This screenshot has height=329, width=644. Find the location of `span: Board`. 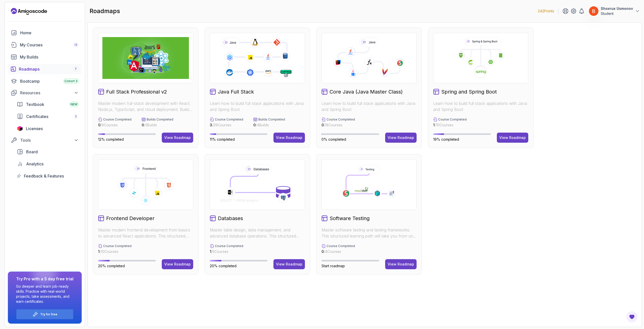

span: Board is located at coordinates (32, 152).